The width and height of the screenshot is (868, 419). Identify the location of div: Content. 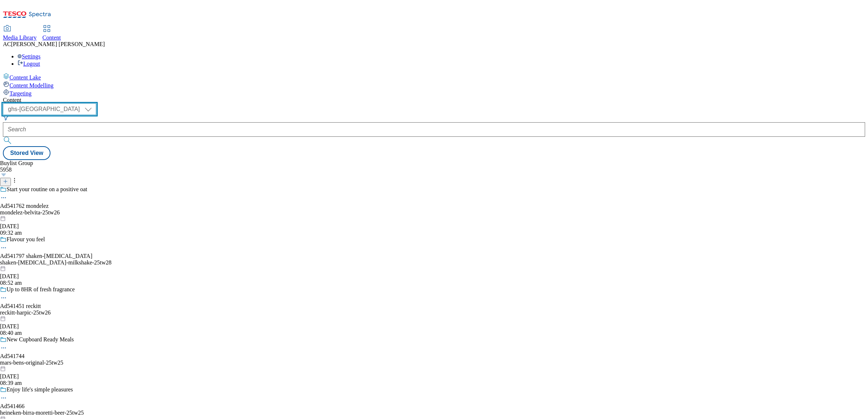
(434, 100).